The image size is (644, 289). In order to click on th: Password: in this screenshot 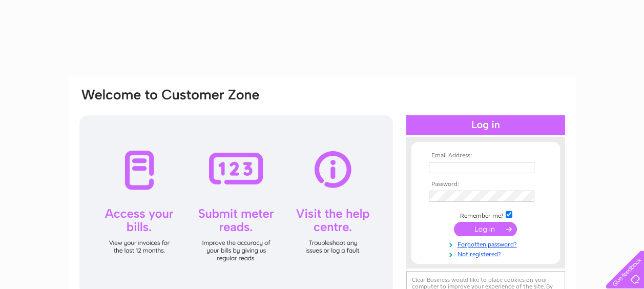, I will do `click(486, 184)`.